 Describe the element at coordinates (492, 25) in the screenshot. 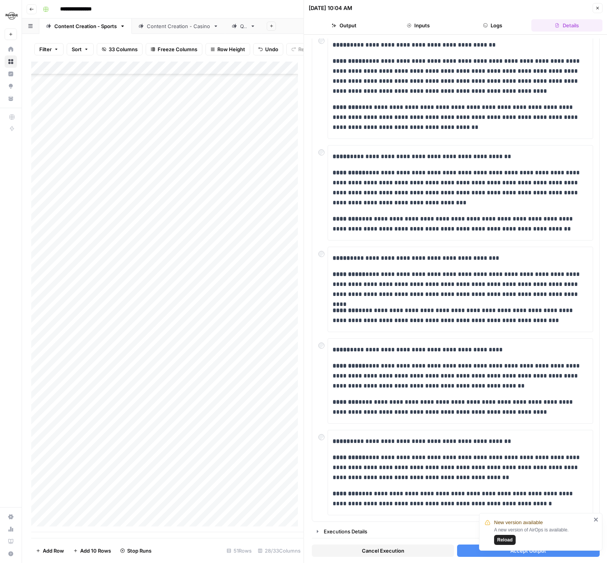

I see `button: Logs` at that location.